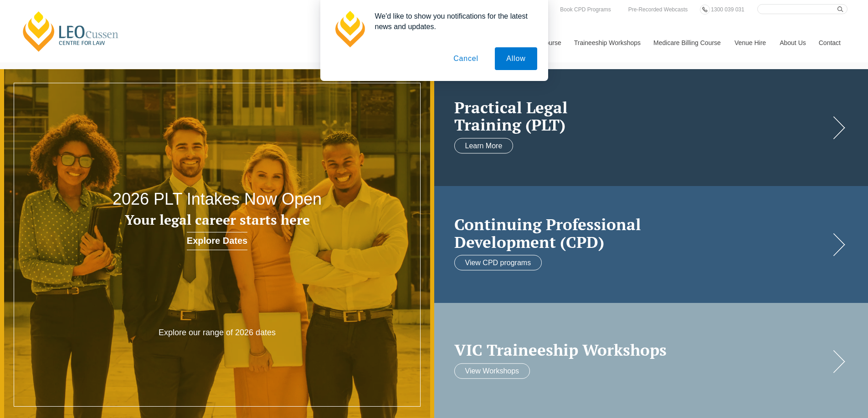 This screenshot has width=868, height=418. Describe the element at coordinates (217, 220) in the screenshot. I see `h3: Your legal career starts here` at that location.